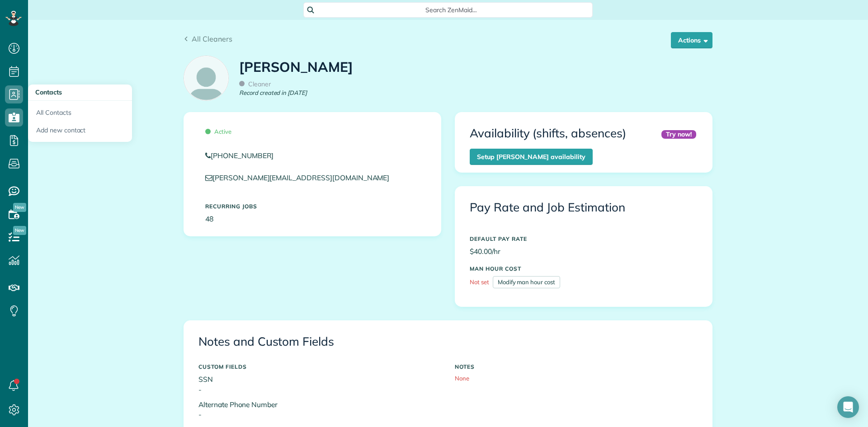 This screenshot has width=868, height=427. Describe the element at coordinates (320, 367) in the screenshot. I see `h5: CUSTOM FIELDS` at that location.